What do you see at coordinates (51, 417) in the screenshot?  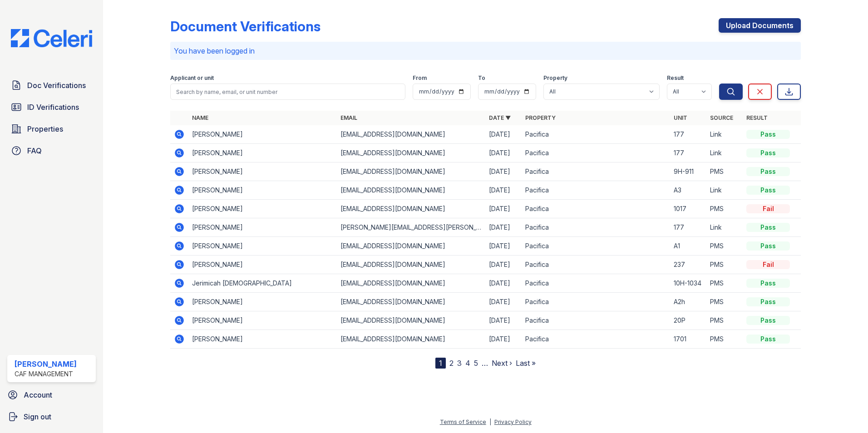 I see `button: Sign out` at bounding box center [51, 417].